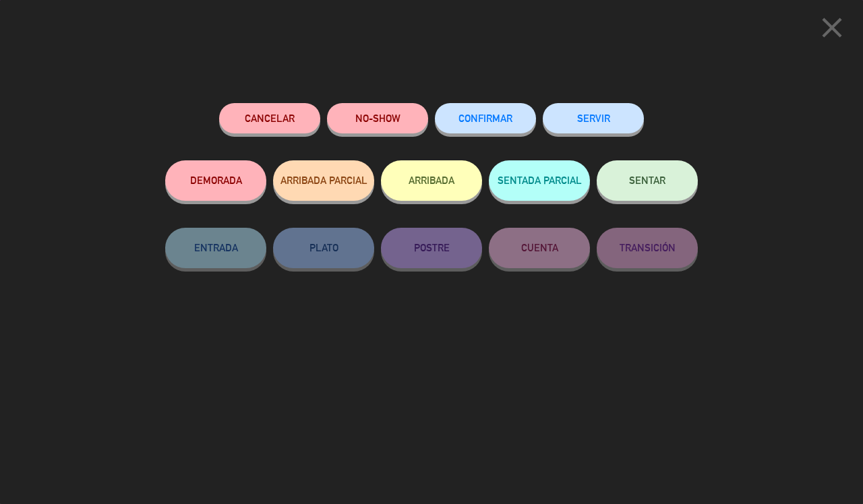 This screenshot has height=504, width=863. Describe the element at coordinates (832, 28) in the screenshot. I see `i: close` at that location.